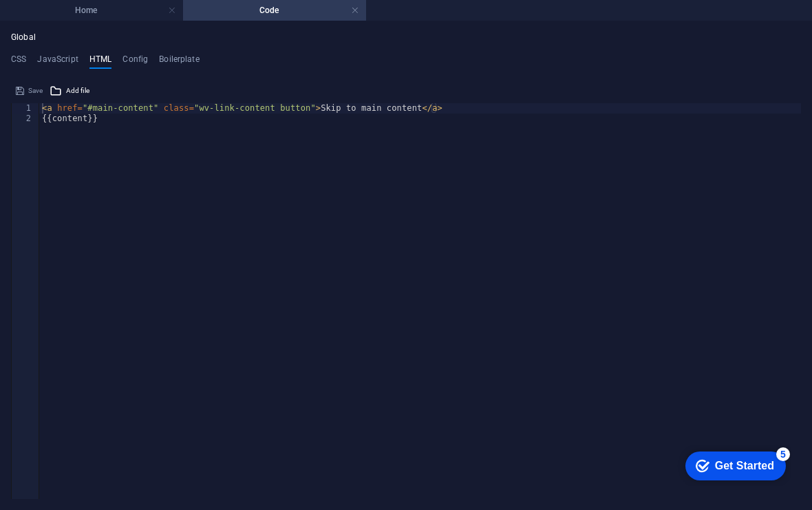 The image size is (812, 510). I want to click on div: 1, so click(26, 108).